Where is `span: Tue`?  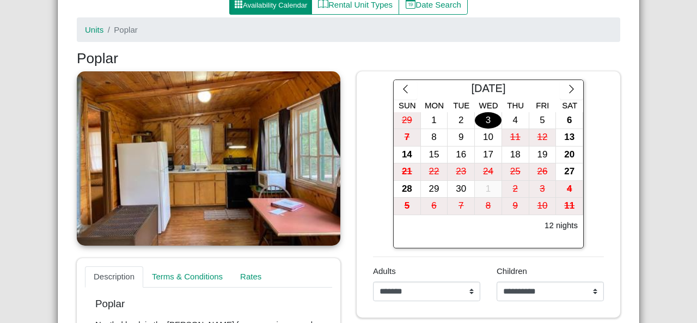
span: Tue is located at coordinates (461, 105).